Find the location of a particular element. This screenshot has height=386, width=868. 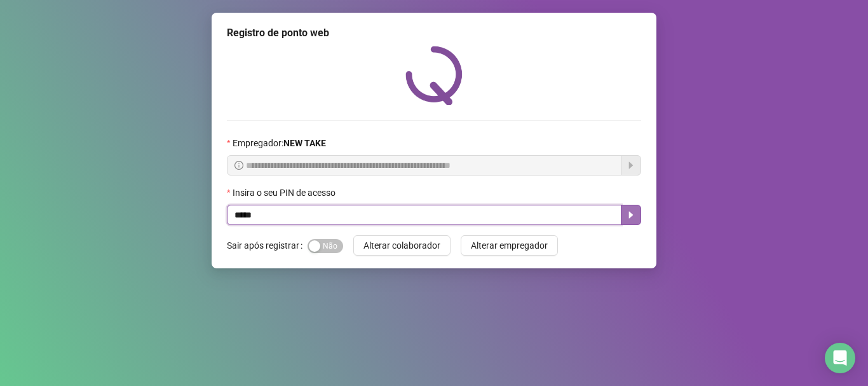

button: Alterar empregador is located at coordinates (509, 245).